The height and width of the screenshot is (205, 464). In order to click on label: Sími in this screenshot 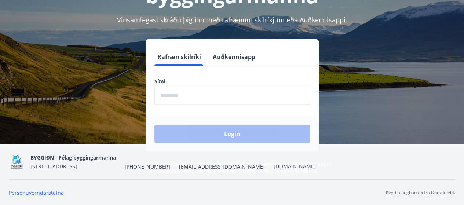, I will do `click(232, 81)`.